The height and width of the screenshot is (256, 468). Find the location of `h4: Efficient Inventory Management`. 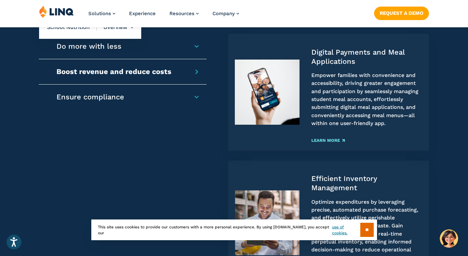

h4: Efficient Inventory Management is located at coordinates (367, 183).